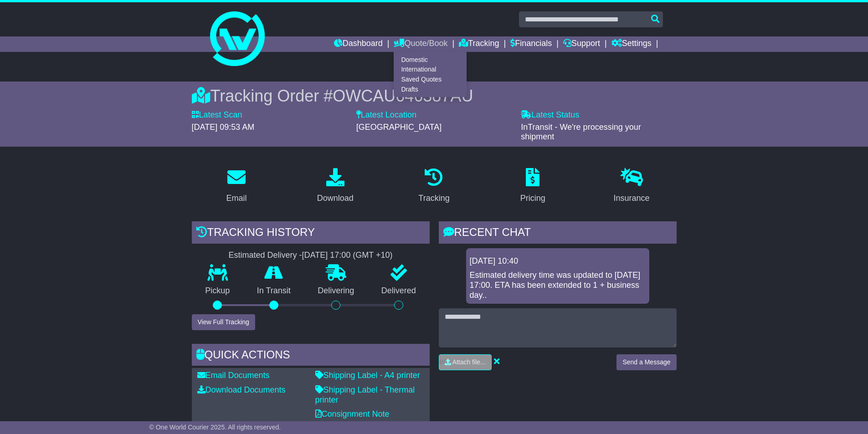  Describe the element at coordinates (311, 255) in the screenshot. I see `div: Estimated Delivery -` at that location.